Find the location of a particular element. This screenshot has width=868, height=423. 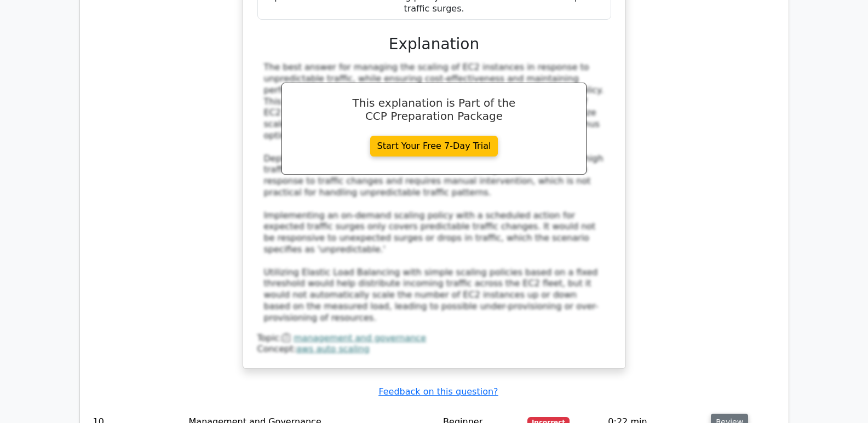

a: management and governance is located at coordinates (359, 338).